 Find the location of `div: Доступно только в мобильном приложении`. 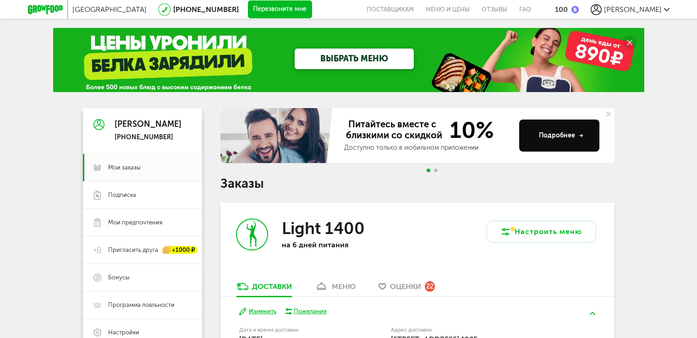

div: Доступно только в мобильном приложении is located at coordinates (428, 148).